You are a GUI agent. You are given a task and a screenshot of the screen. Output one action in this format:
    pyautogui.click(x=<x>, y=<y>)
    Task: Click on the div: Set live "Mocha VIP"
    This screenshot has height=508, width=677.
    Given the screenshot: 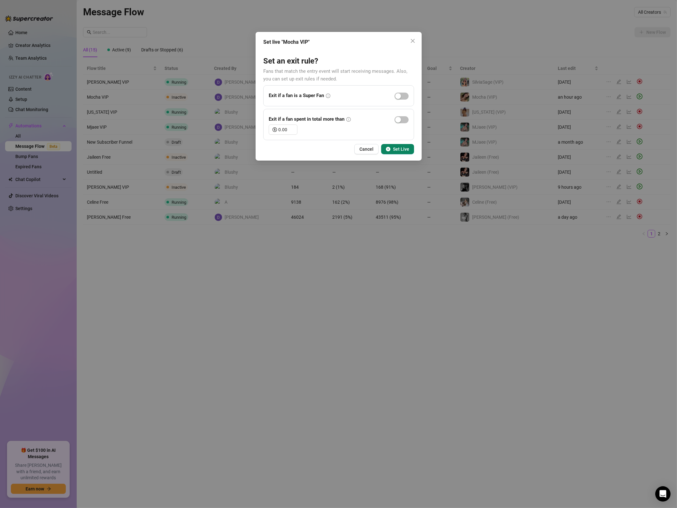 What is the action you would take?
    pyautogui.click(x=339, y=42)
    